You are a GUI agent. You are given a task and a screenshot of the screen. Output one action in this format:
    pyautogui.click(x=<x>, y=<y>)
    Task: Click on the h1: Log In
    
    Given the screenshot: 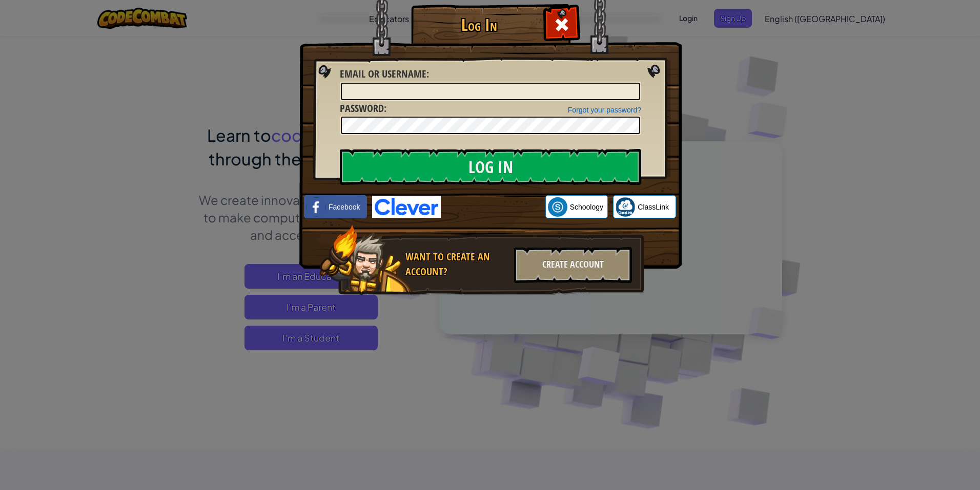 What is the action you would take?
    pyautogui.click(x=479, y=25)
    